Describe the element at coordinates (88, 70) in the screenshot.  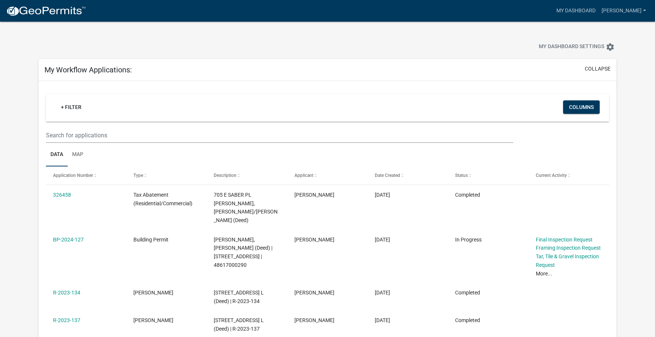
I see `h5: My Workflow Applications:` at that location.